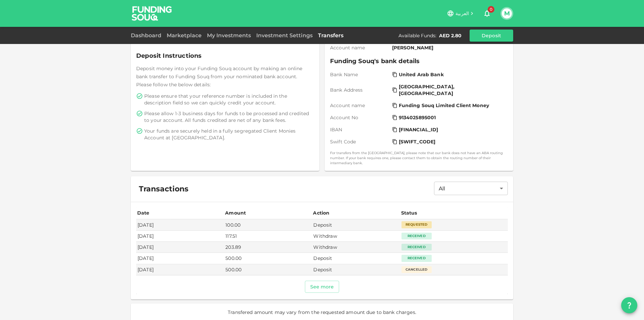 Image resolution: width=644 pixels, height=320 pixels. Describe the element at coordinates (417, 118) in the screenshot. I see `span: 9134025895001` at that location.